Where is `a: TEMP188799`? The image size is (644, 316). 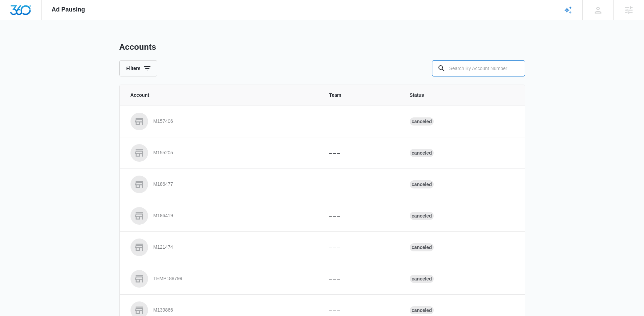
a: TEMP188799 is located at coordinates (222, 279).